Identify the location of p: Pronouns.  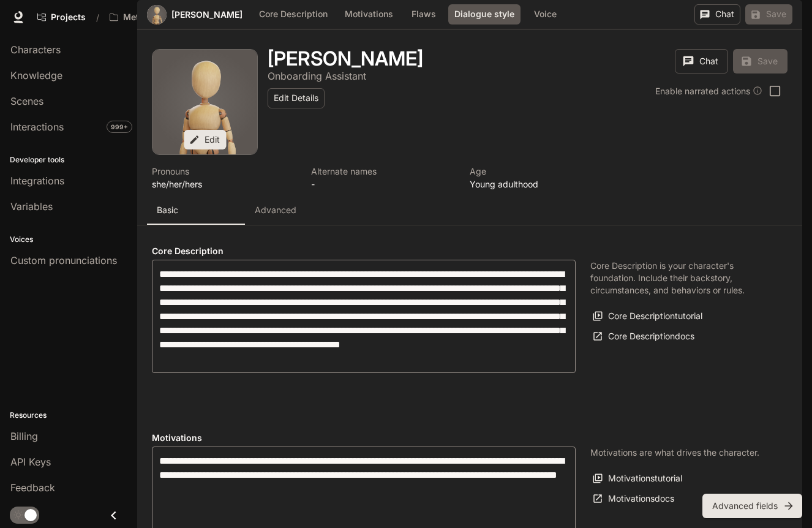
(224, 171).